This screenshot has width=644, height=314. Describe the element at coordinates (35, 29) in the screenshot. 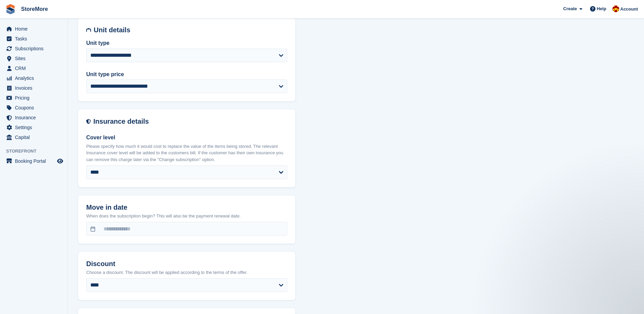

I see `span: Home` at that location.